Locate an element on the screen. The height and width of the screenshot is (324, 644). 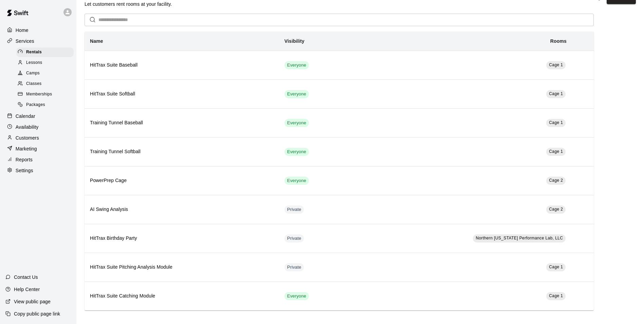
a: Camps is located at coordinates (46, 73).